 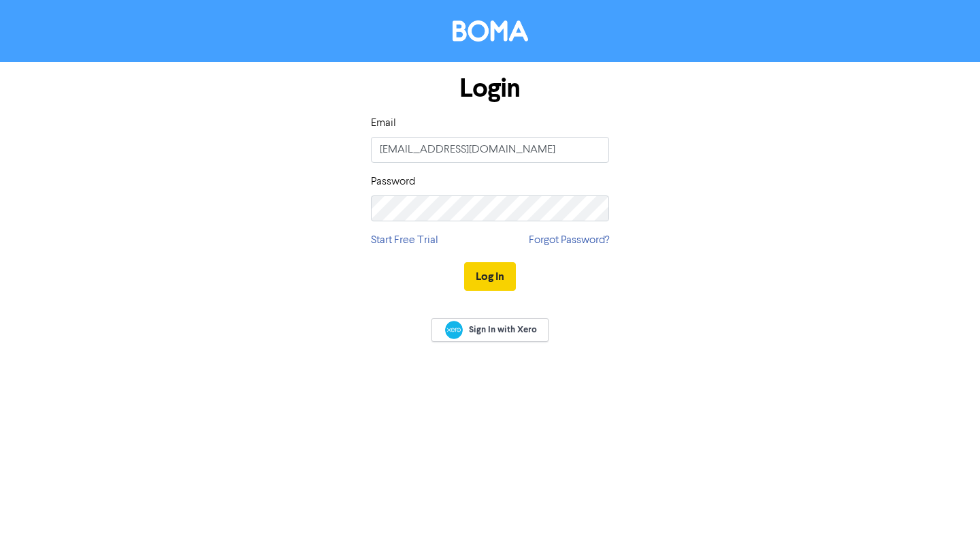 I want to click on img: BOMA Logo, so click(x=490, y=31).